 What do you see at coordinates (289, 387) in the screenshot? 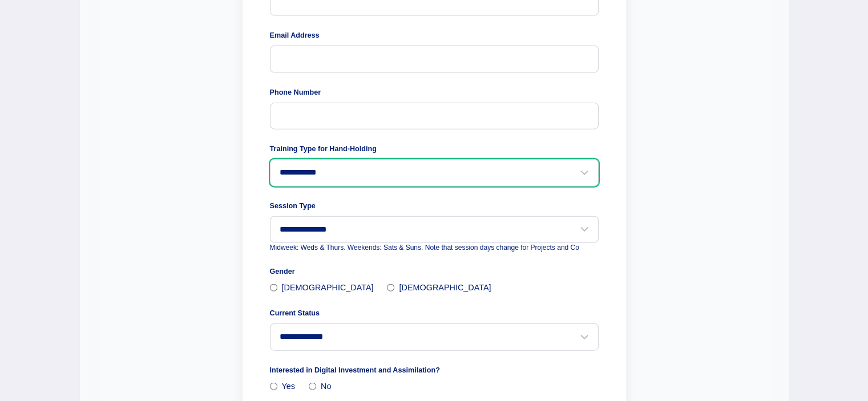
I see `span: Yes` at bounding box center [289, 387].